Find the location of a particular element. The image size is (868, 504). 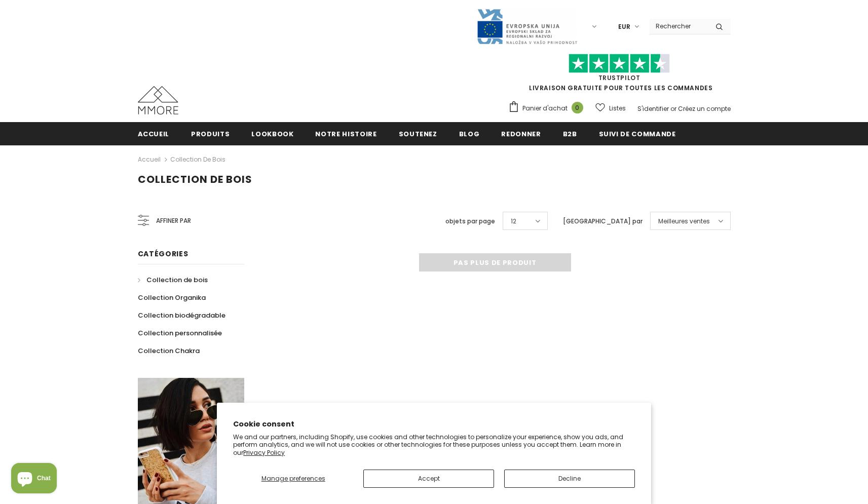

span: Collection personnalisée is located at coordinates (180, 333).